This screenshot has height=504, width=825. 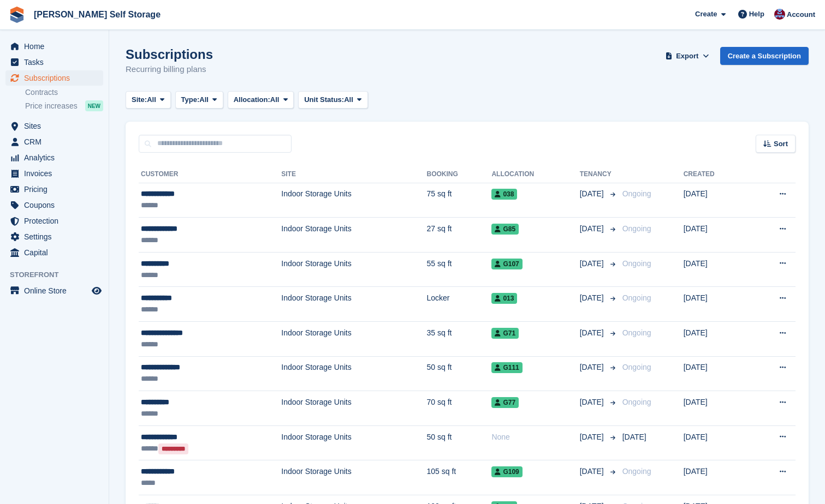 What do you see at coordinates (459, 269) in the screenshot?
I see `td: 55 sq ft` at bounding box center [459, 269].